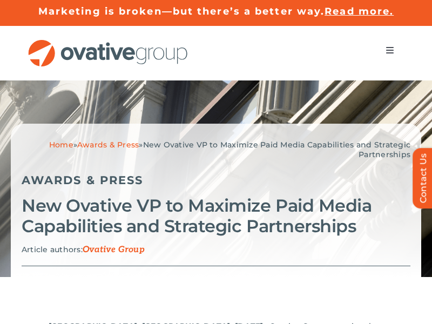  I want to click on a: Home, so click(61, 145).